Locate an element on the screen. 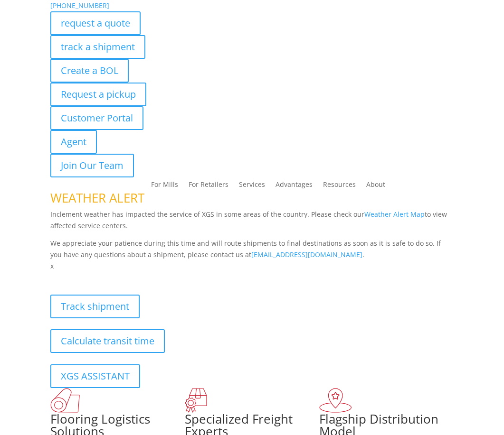 This screenshot has height=435, width=504. a: request a quote is located at coordinates (95, 24).